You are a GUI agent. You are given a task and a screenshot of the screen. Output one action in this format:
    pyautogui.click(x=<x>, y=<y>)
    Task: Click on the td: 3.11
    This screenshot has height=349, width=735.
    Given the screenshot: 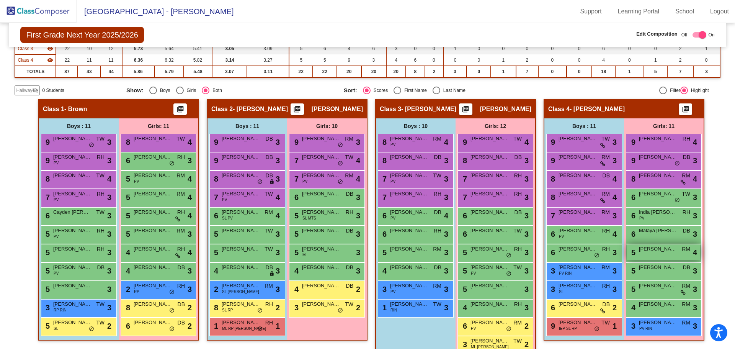 What is the action you would take?
    pyautogui.click(x=268, y=72)
    